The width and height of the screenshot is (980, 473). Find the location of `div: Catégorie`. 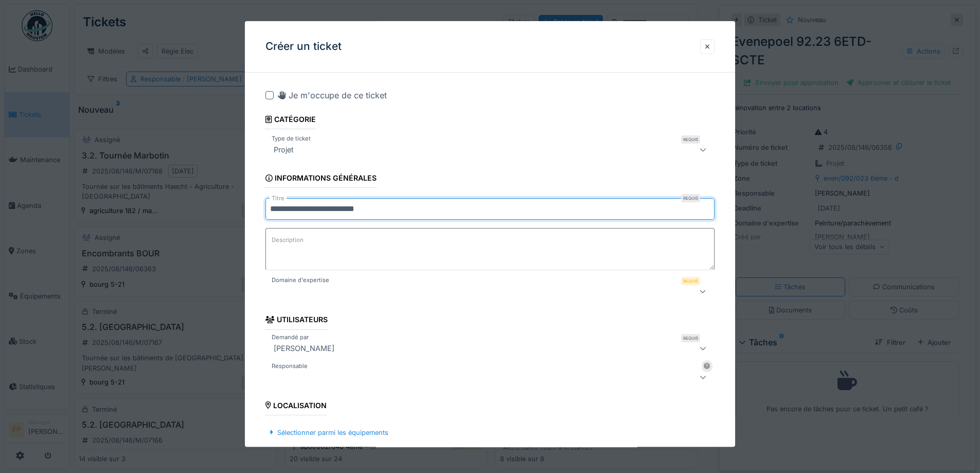

div: Catégorie is located at coordinates (290, 121).